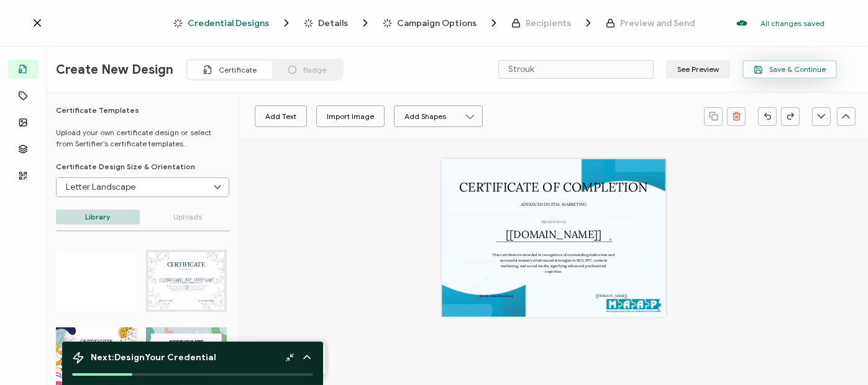 This screenshot has width=868, height=385. Describe the element at coordinates (790, 69) in the screenshot. I see `span: Save & Continue` at that location.